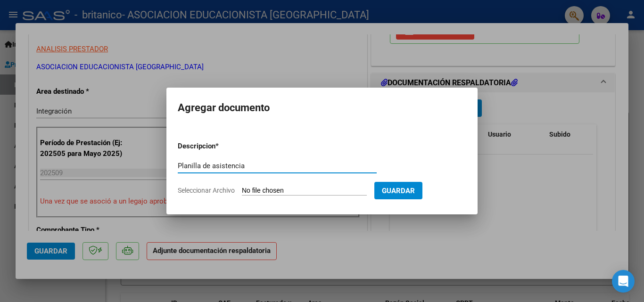 The image size is (644, 302). I want to click on span: Guardar, so click(398, 191).